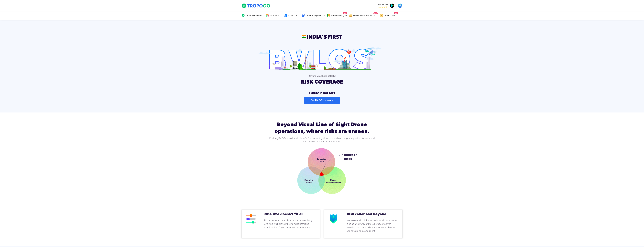 Image resolution: width=644 pixels, height=247 pixels. What do you see at coordinates (313, 15) in the screenshot?
I see `a: Drone Ecosystem` at bounding box center [313, 15].